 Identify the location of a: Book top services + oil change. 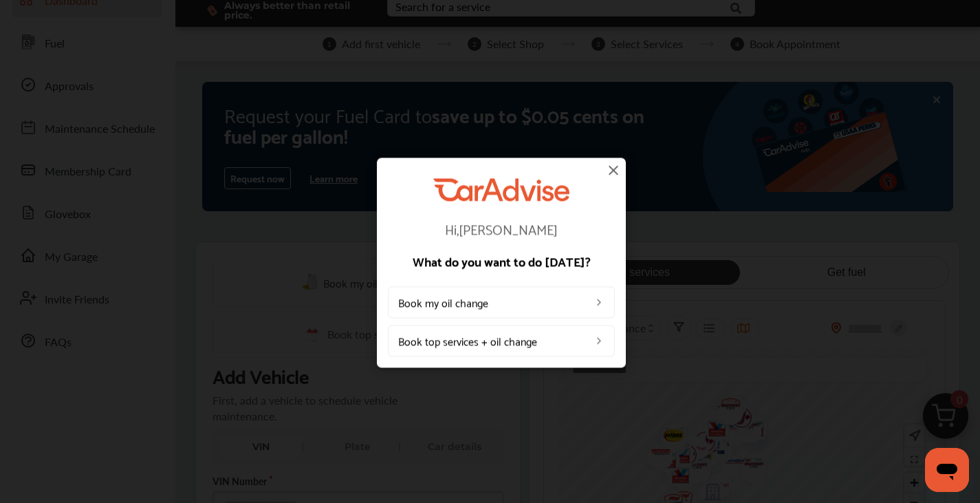
(501, 340).